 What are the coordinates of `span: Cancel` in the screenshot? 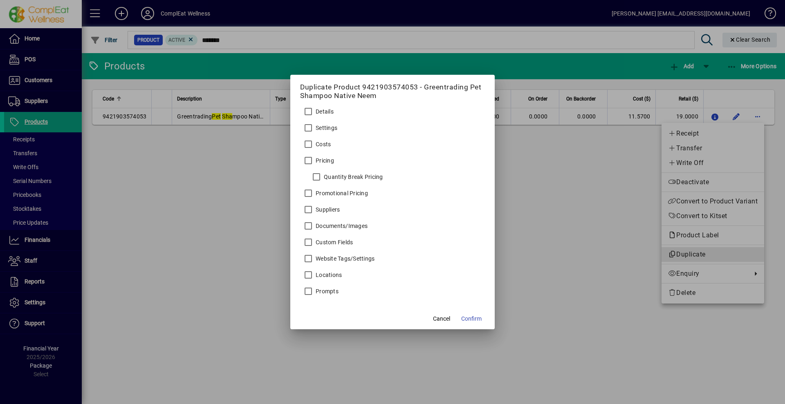 It's located at (442, 319).